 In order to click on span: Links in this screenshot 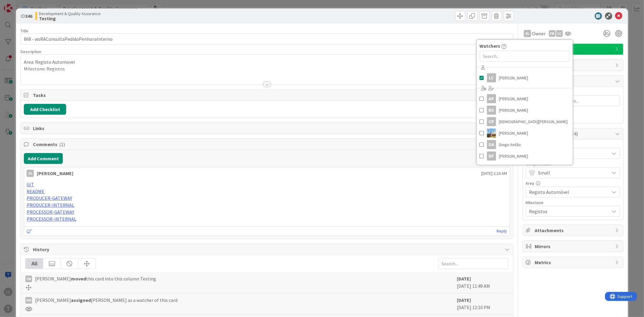, I will do `click(267, 128)`.